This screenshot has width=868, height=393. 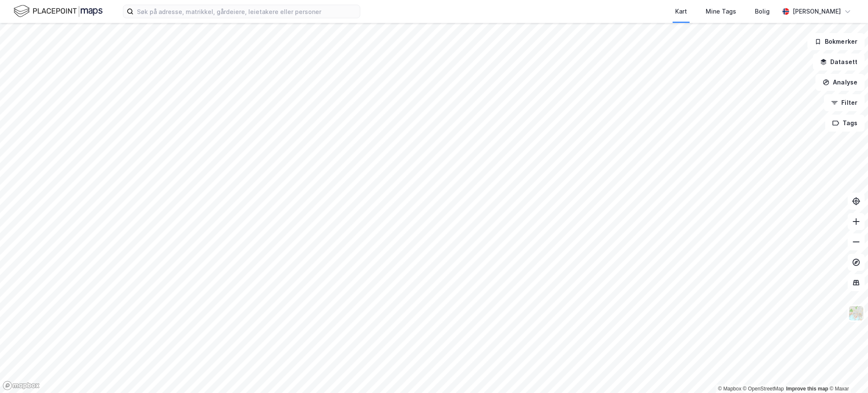 What do you see at coordinates (682, 12) in the screenshot?
I see `div: Kart` at bounding box center [682, 12].